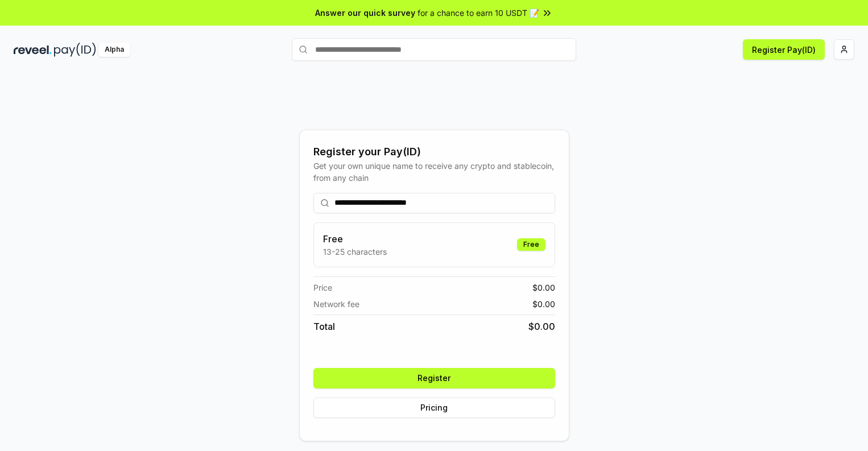 Image resolution: width=868 pixels, height=451 pixels. I want to click on h3: Free, so click(355, 239).